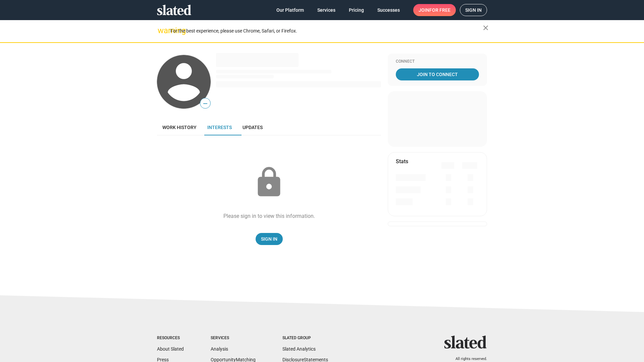  I want to click on span: Pricing, so click(356, 10).